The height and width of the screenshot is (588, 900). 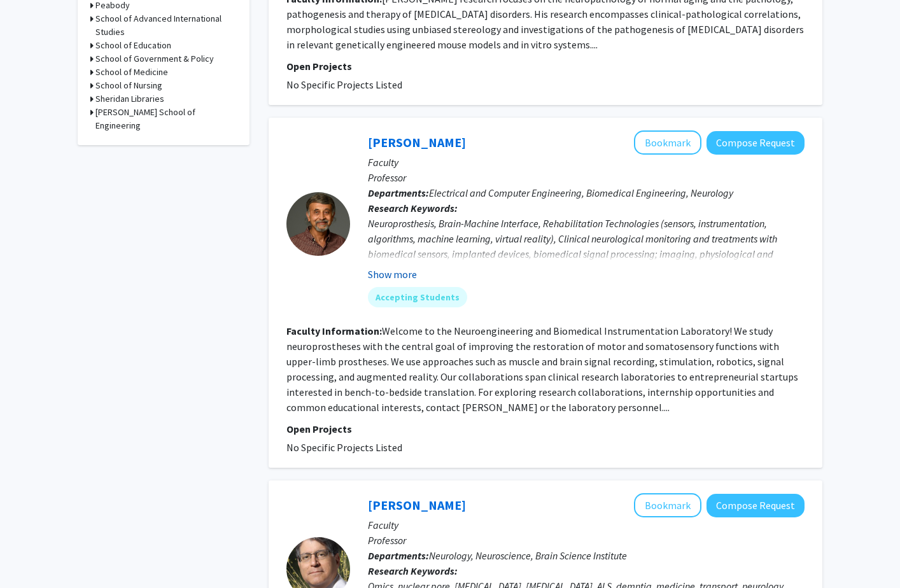 I want to click on mat-chip: Accepting Students, so click(x=417, y=297).